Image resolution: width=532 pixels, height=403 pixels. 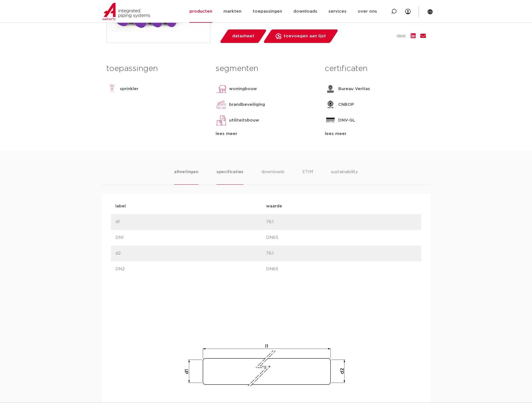 I want to click on p: d1, so click(x=191, y=222).